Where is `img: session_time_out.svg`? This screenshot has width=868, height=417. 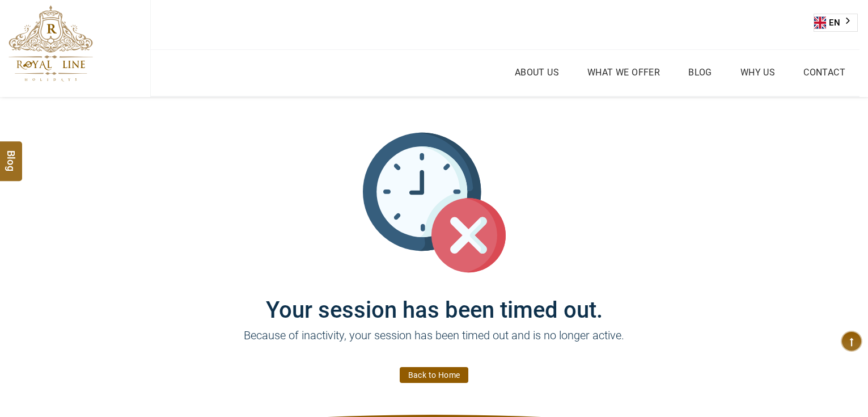 img: session_time_out.svg is located at coordinates (434, 203).